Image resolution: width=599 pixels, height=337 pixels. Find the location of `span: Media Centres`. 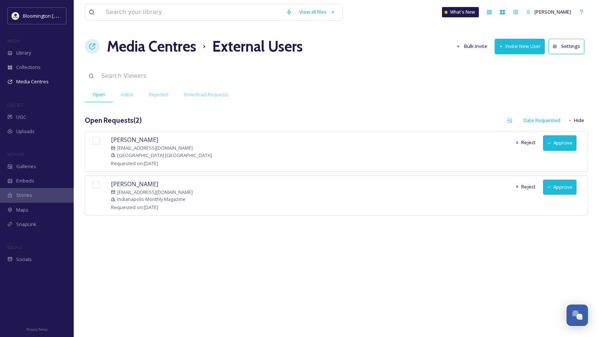

span: Media Centres is located at coordinates (32, 81).